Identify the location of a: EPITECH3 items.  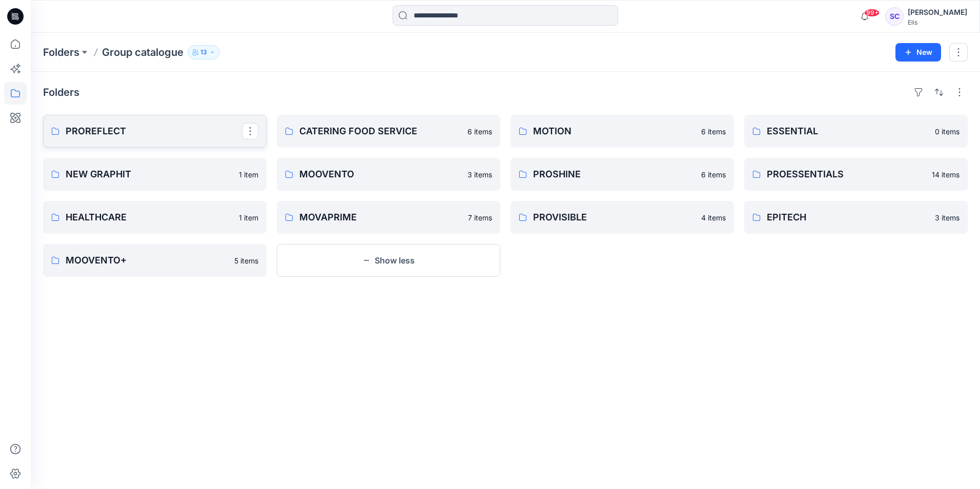
(856, 217).